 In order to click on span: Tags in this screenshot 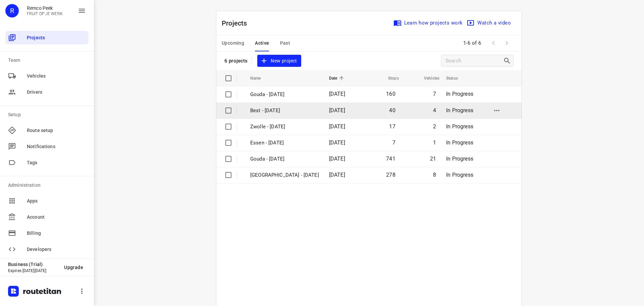, I will do `click(56, 163)`.